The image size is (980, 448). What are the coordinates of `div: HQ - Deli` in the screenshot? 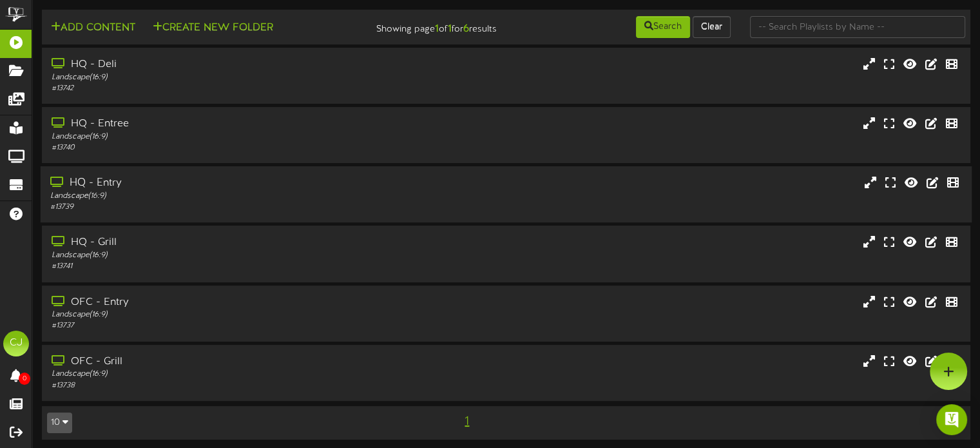 It's located at (235, 64).